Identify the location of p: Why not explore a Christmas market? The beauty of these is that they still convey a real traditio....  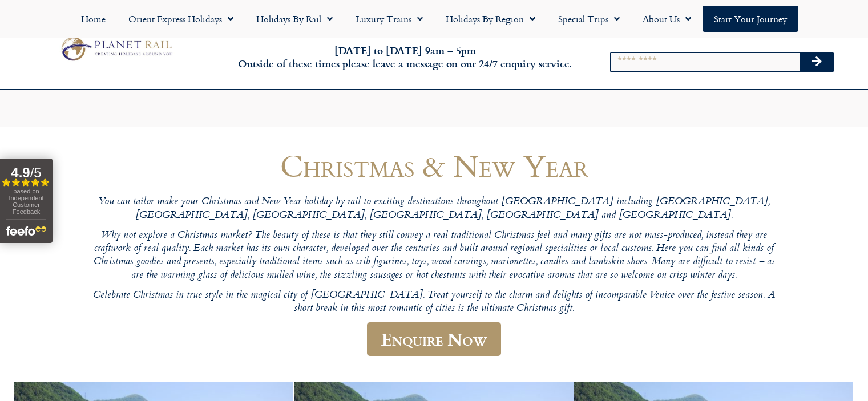
(434, 256).